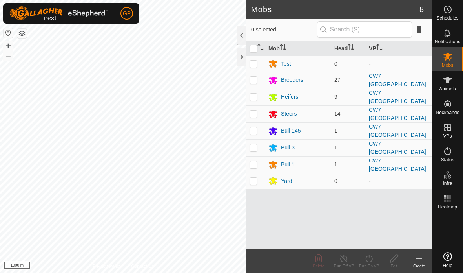  Describe the element at coordinates (394, 266) in the screenshot. I see `div: Edit` at that location.